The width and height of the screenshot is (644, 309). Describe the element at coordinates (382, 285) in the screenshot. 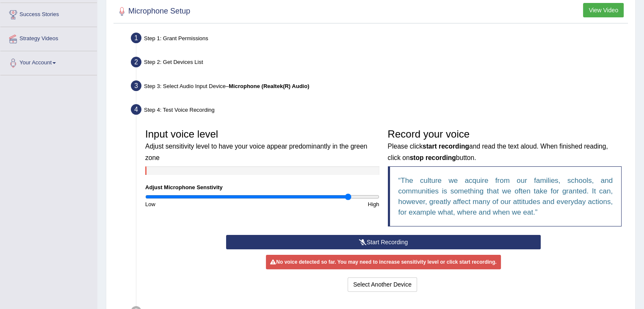

I see `button: Select Another Device` at that location.